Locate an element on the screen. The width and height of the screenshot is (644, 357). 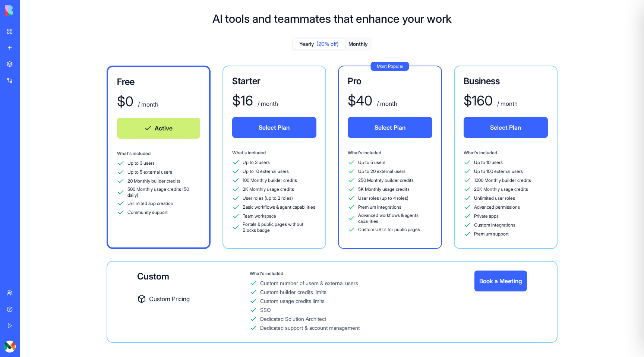
div: Custom number of users & external users is located at coordinates (309, 283).